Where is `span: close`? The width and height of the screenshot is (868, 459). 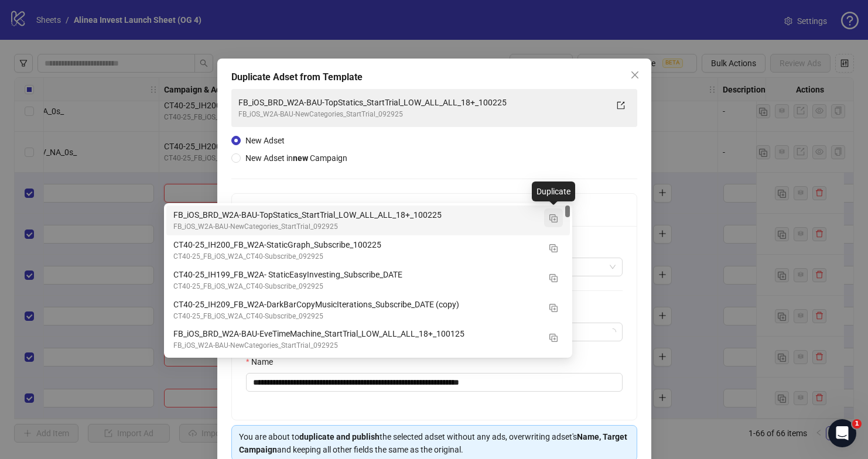 span: close is located at coordinates (635, 75).